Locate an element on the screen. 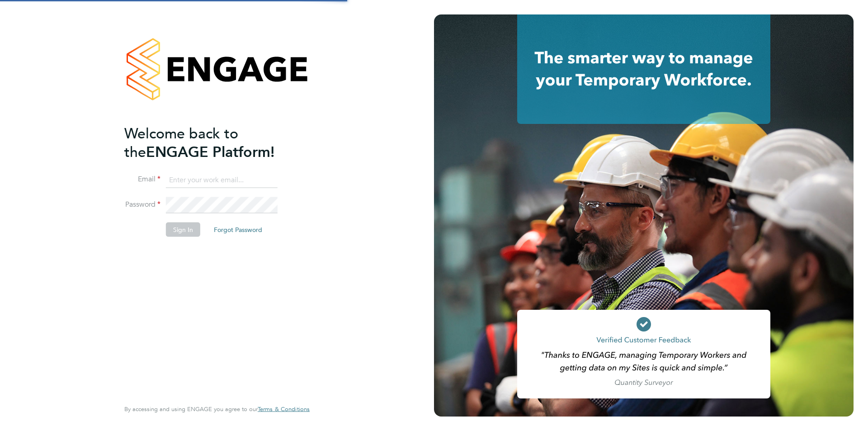 The image size is (868, 431). h2: ENGAGE Platform! is located at coordinates (212, 142).